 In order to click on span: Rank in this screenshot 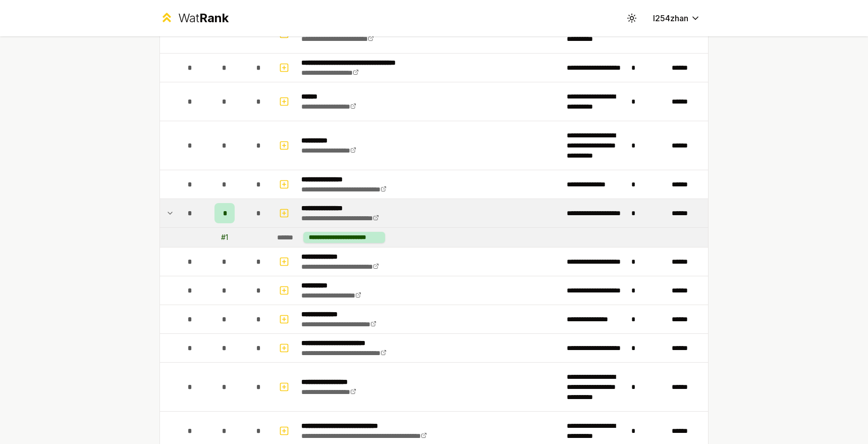, I will do `click(214, 17)`.